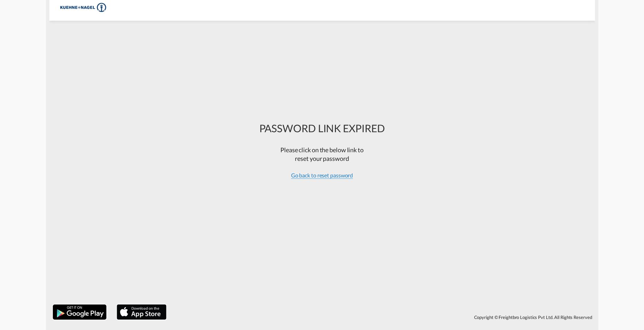 This screenshot has width=644, height=330. What do you see at coordinates (322, 175) in the screenshot?
I see `span: Go back to reset password` at bounding box center [322, 175].